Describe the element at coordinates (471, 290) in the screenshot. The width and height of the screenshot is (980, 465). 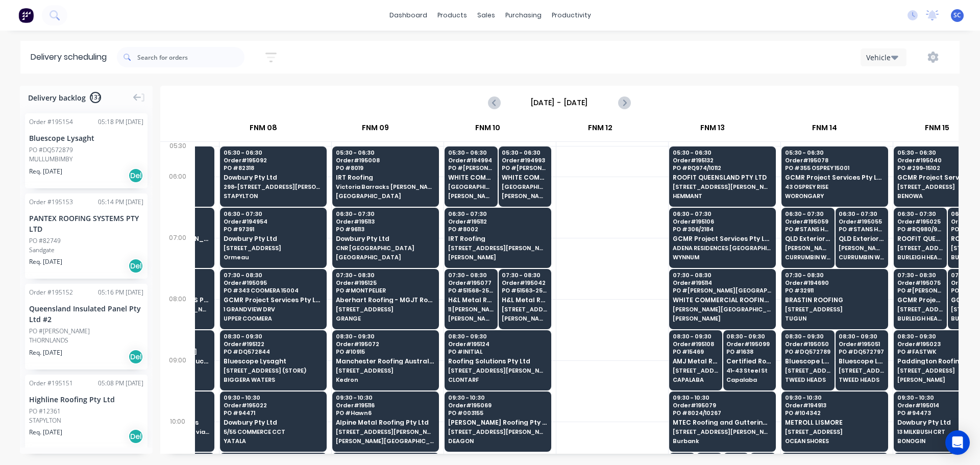
I see `span: PO # 51568-25361HC` at that location.